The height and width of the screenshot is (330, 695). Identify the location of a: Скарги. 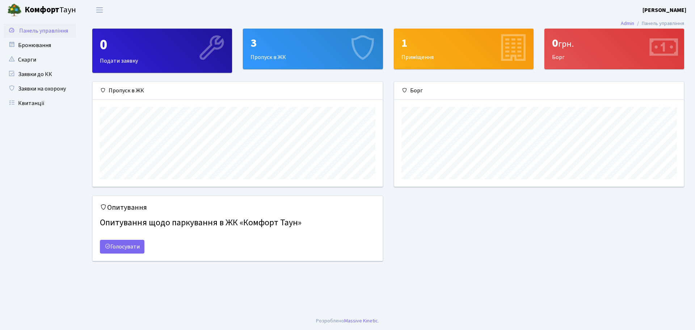
(40, 60).